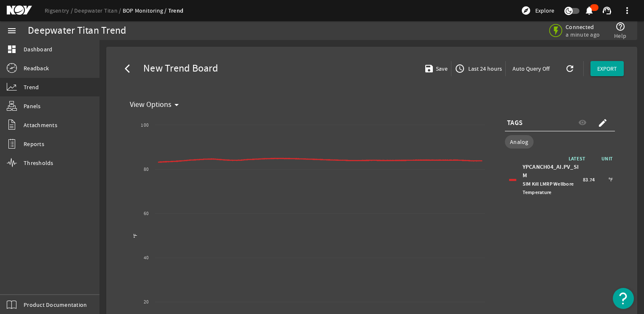 The image size is (644, 314). What do you see at coordinates (602, 158) in the screenshot?
I see `span: UNIT` at bounding box center [602, 158].